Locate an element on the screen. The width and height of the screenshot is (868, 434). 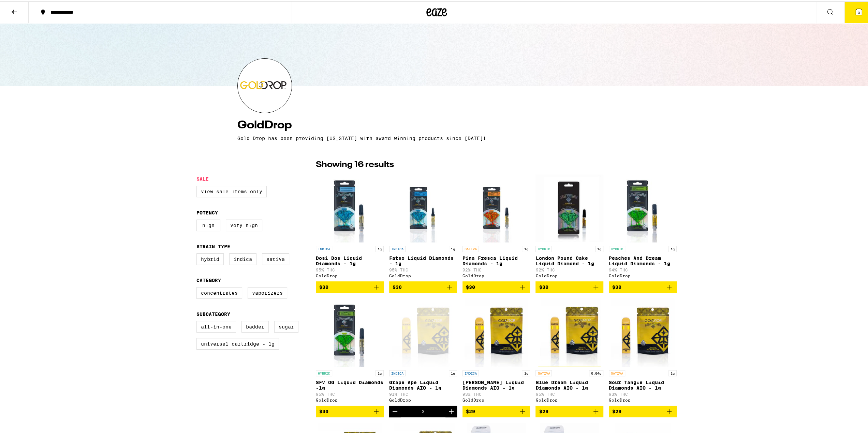
legend: Potency is located at coordinates (207, 211).